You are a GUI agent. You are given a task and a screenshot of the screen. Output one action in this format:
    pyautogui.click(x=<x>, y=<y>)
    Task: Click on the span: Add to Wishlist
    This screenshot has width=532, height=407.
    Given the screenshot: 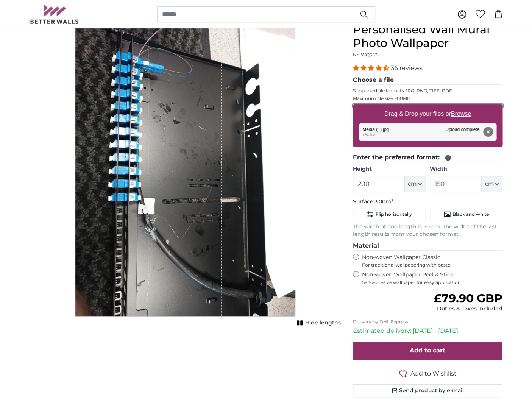 What is the action you would take?
    pyautogui.click(x=434, y=374)
    